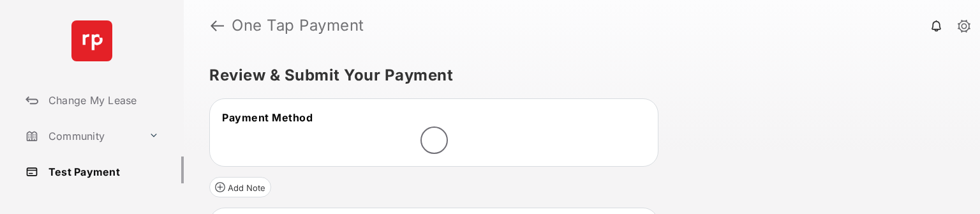 This screenshot has width=980, height=214. Describe the element at coordinates (298, 25) in the screenshot. I see `strong: One Tap Payment` at that location.